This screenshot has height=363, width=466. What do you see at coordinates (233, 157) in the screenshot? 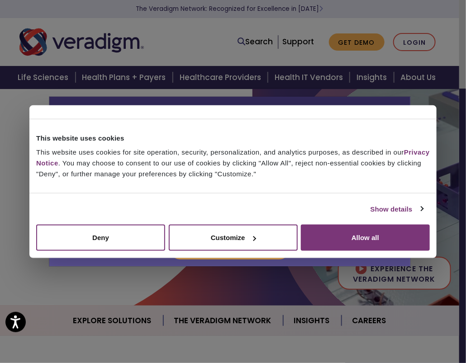
I see `a: Privacy Notice` at bounding box center [233, 157].